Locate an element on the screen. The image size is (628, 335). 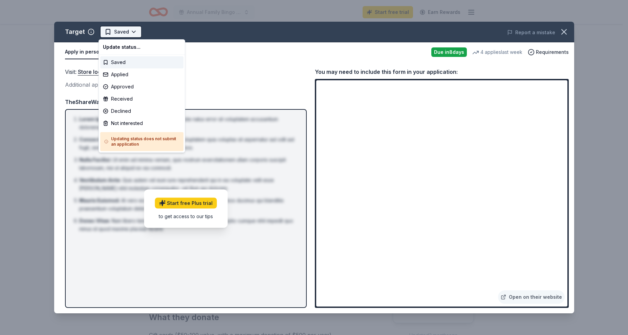
h5: Updating status does not submit an application is located at coordinates (142, 141).